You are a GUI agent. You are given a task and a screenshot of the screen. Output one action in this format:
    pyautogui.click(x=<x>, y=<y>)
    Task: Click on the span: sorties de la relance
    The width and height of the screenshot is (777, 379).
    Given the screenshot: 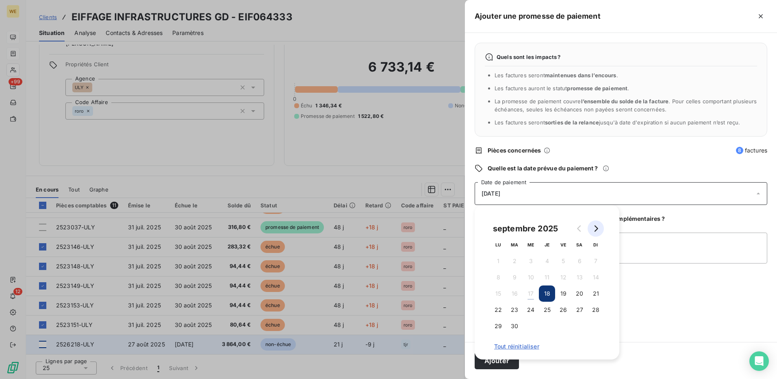 What is the action you would take?
    pyautogui.click(x=572, y=122)
    